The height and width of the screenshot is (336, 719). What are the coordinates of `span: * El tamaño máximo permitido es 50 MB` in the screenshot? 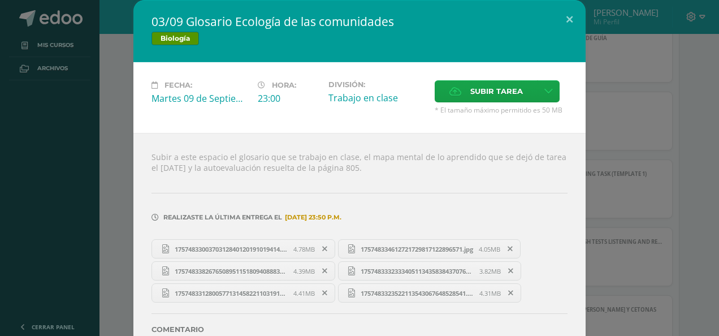 It's located at (501, 110).